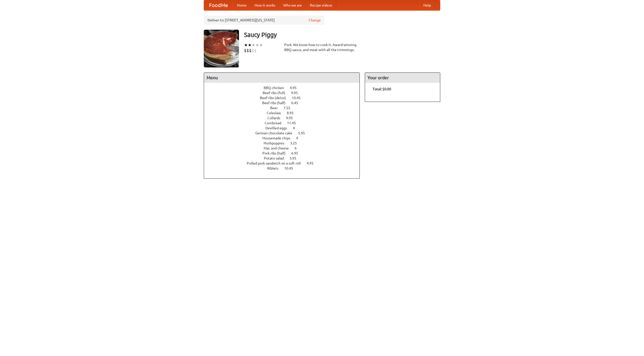  I want to click on a: Cornbread 11.45, so click(285, 123).